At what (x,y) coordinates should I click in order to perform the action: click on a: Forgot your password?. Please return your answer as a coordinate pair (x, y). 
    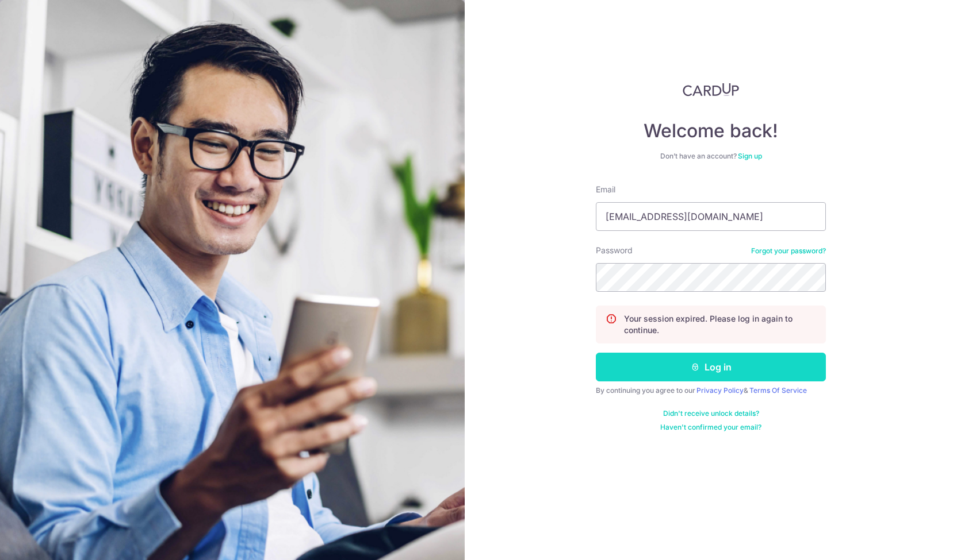
    Looking at the image, I should click on (788, 251).